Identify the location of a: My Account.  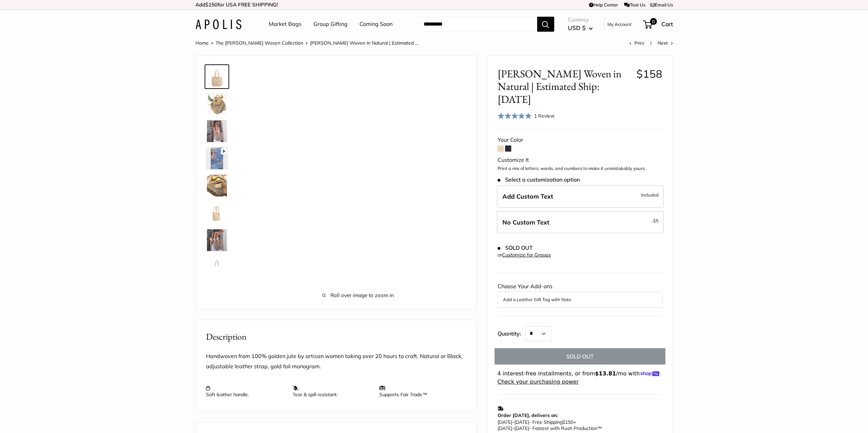
(619, 24).